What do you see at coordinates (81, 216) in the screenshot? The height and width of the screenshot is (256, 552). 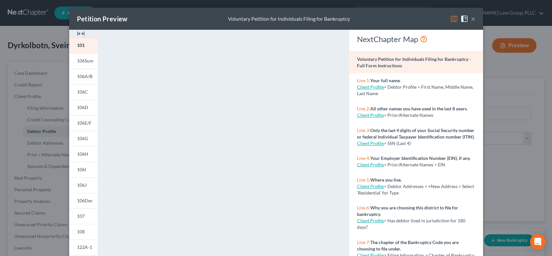 I see `span: 107` at bounding box center [81, 216].